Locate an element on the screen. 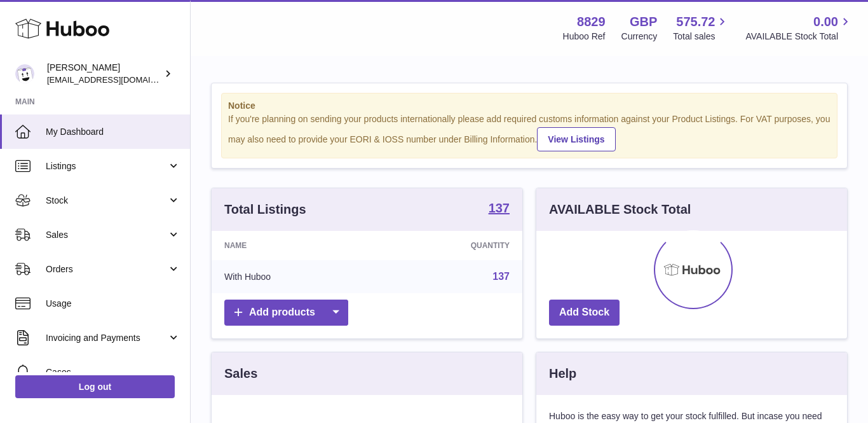 The image size is (868, 423). span: Listings is located at coordinates (106, 166).